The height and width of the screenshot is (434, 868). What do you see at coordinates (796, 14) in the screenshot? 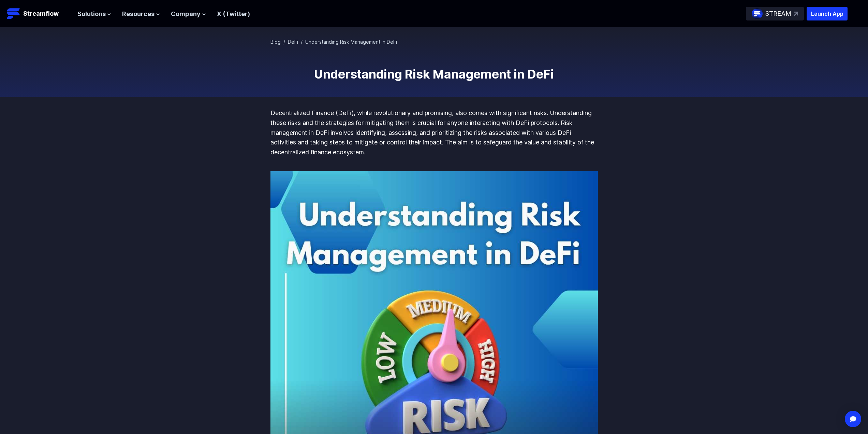
I see `img: top-right-arrow.svg` at bounding box center [796, 14].